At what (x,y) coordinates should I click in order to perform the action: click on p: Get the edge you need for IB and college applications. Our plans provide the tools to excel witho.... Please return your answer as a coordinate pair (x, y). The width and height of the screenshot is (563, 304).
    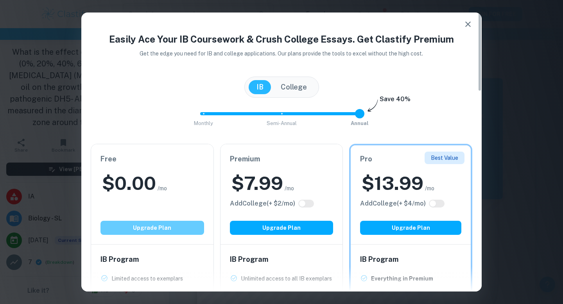
    Looking at the image, I should click on (281, 54).